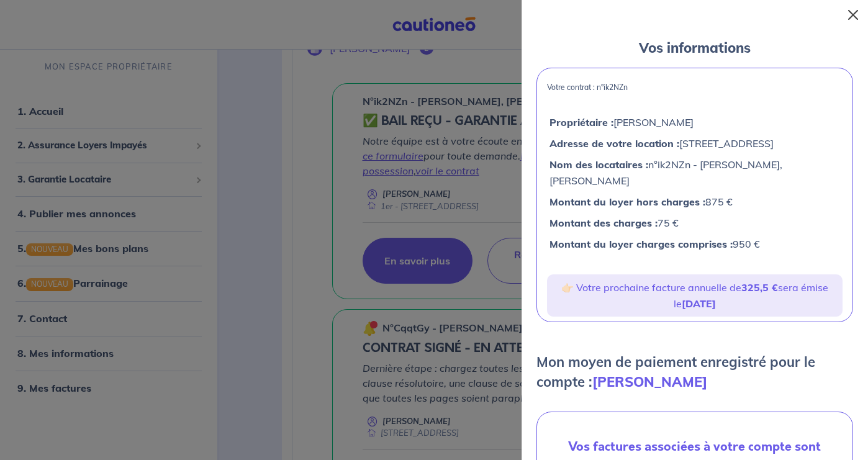  What do you see at coordinates (695, 244) in the screenshot?
I see `p: 950 €` at bounding box center [695, 244].